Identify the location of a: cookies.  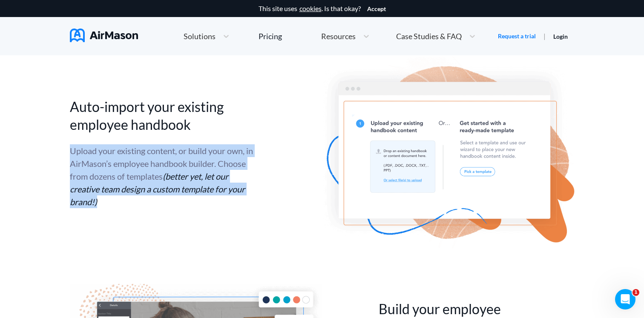
(311, 8).